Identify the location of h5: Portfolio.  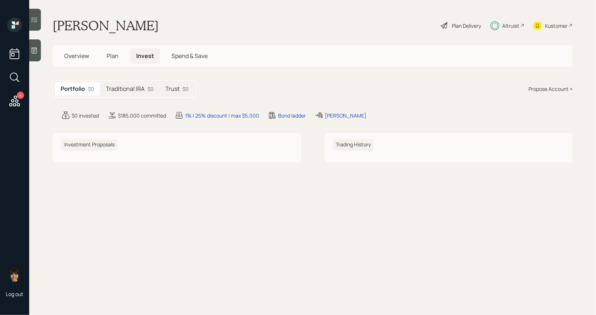
(73, 89).